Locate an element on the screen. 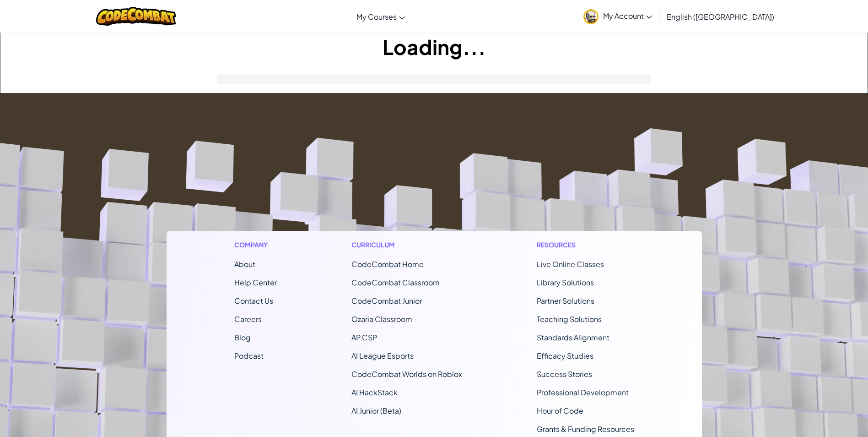 The height and width of the screenshot is (437, 868). a: Partner Solutions is located at coordinates (565, 300).